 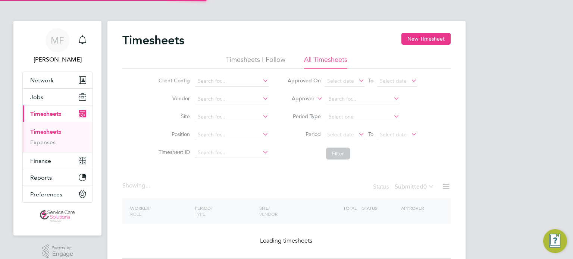 I want to click on a: Expenses, so click(x=43, y=142).